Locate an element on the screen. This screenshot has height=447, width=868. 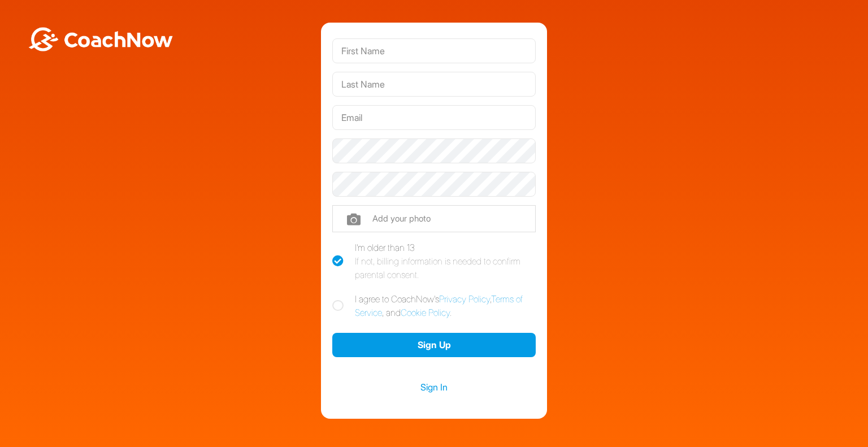
img: BwLJSsUCoWCh5upNqxVrqldRgqLPVwmV24tXu5FoVAoFEpwwqQ3VIfuoInZCoVCoTD4vwADAC3ZFMkVEQFDAAAAAElFTkSuQmCC is located at coordinates (101, 39).